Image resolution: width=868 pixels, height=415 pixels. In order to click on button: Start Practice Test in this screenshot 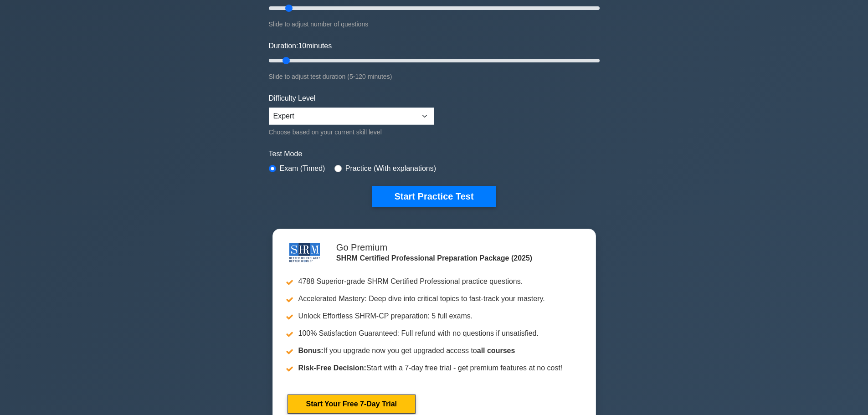, I will do `click(434, 197)`.